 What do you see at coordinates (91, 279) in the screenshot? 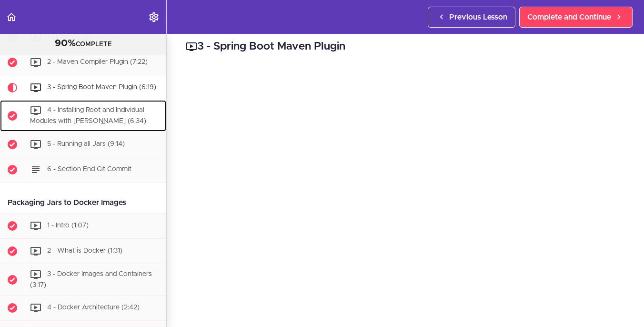
I see `span: 3 - Docker Images and Containers (3:17)` at bounding box center [91, 279].